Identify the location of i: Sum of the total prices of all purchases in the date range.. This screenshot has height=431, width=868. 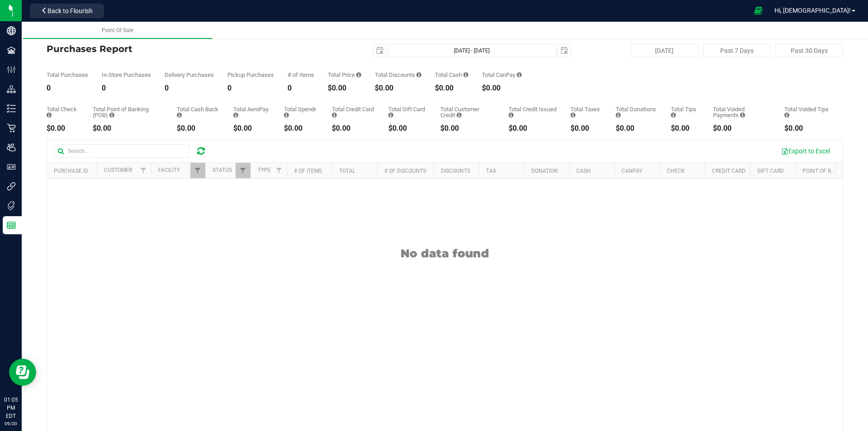
(359, 75).